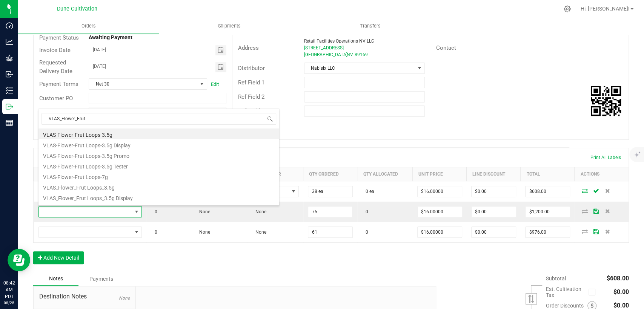  Describe the element at coordinates (55, 50) in the screenshot. I see `span: Invoice Date` at that location.